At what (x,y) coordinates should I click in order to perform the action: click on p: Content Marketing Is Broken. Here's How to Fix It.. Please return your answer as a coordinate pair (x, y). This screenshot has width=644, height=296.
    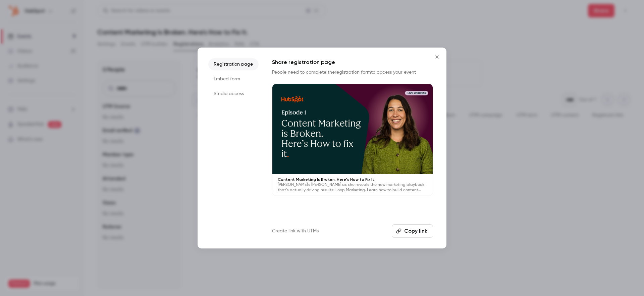
    Looking at the image, I should click on (353, 179).